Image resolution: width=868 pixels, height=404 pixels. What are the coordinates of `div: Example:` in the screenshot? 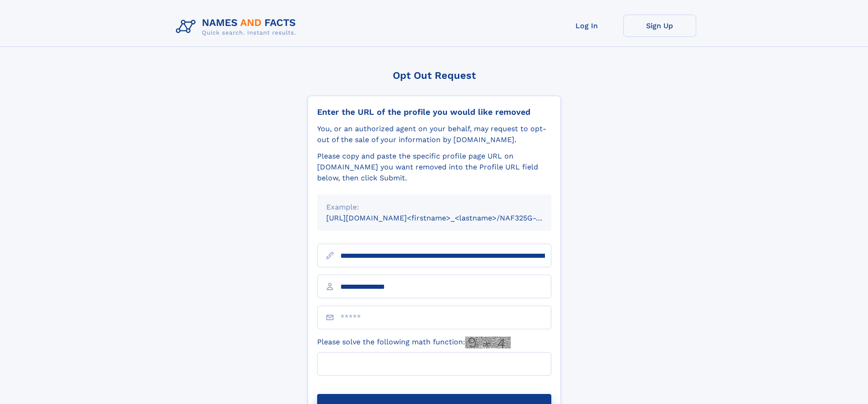 It's located at (434, 207).